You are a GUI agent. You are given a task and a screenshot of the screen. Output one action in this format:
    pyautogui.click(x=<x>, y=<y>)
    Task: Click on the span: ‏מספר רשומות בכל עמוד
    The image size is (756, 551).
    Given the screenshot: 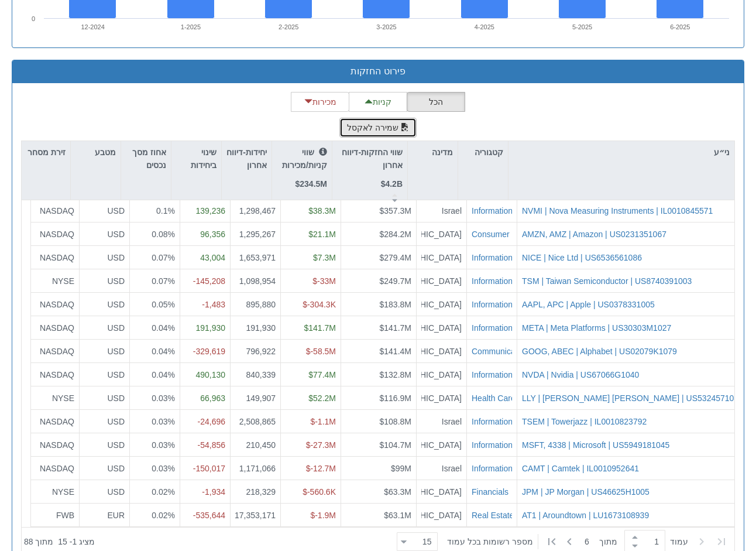 What is the action you would take?
    pyautogui.click(x=490, y=542)
    